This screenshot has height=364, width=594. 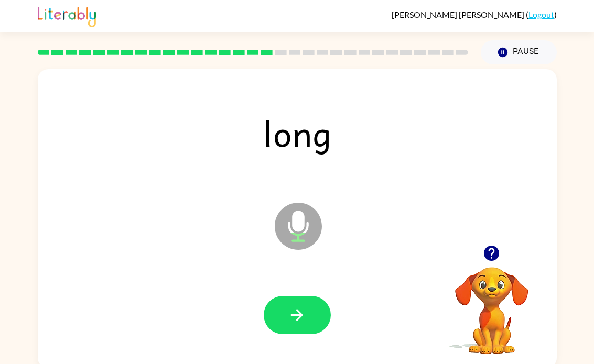 I want to click on a: Logout, so click(x=541, y=14).